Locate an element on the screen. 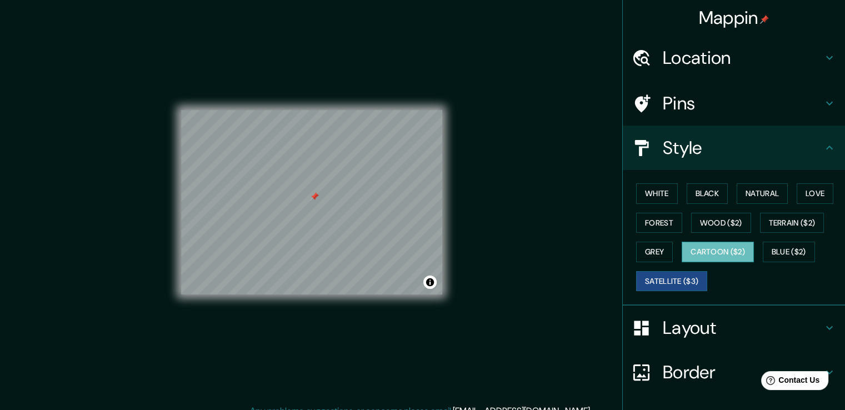 Image resolution: width=845 pixels, height=410 pixels. button: Satellite ($3) is located at coordinates (672, 281).